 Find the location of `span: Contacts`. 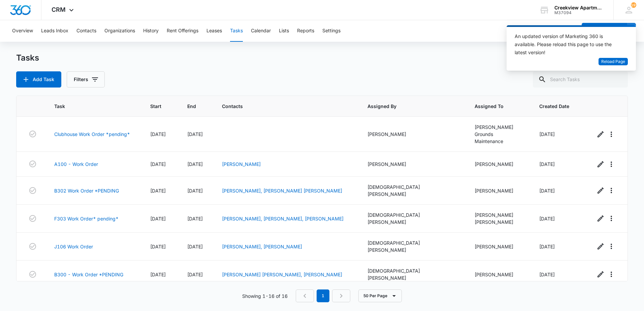

span: Contacts is located at coordinates (282, 106).